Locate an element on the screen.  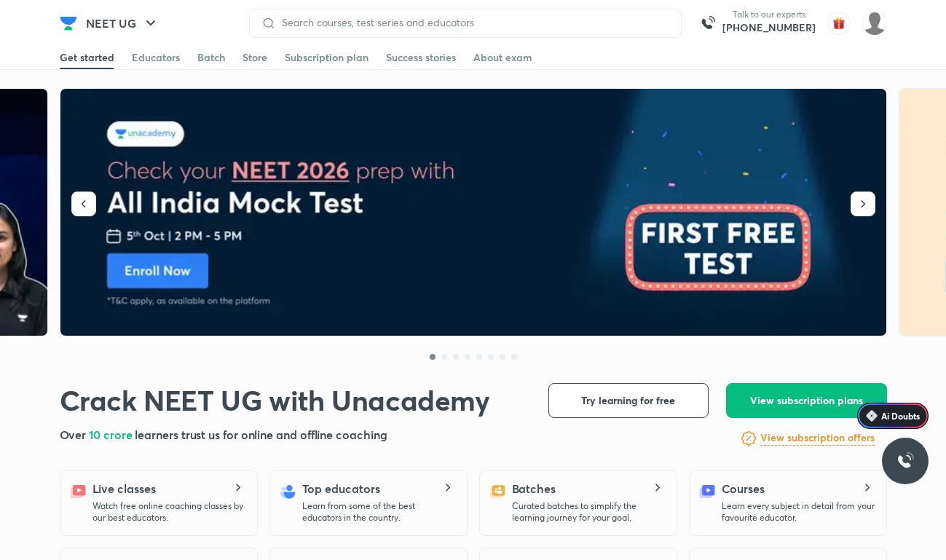
p: Learn from some of the best educators in the country. is located at coordinates (379, 512).